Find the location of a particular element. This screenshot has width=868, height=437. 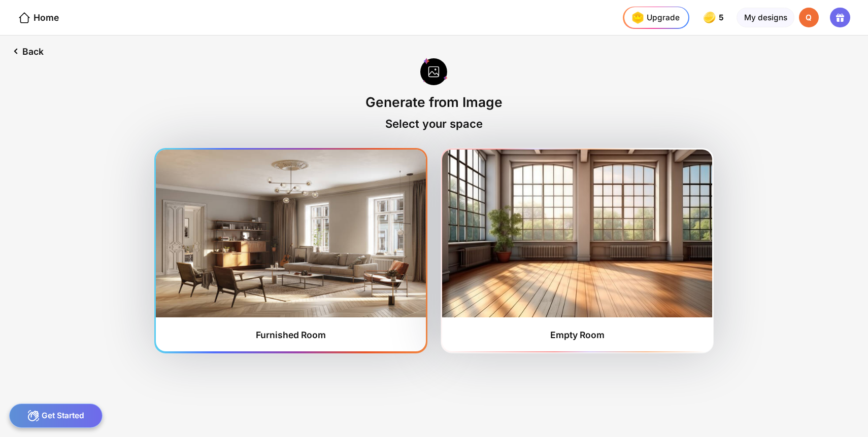

div: Empty Room is located at coordinates (577, 335).